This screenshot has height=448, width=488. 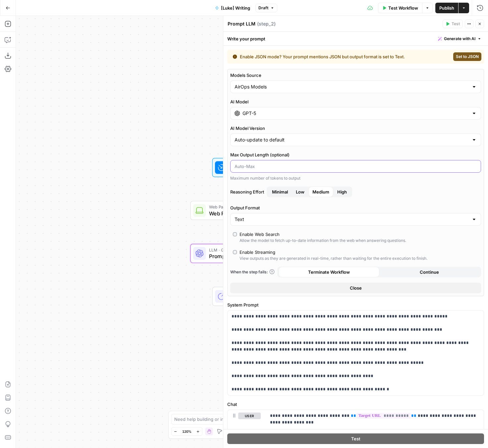 What do you see at coordinates (355, 208) in the screenshot?
I see `label: Output Format` at bounding box center [355, 208].